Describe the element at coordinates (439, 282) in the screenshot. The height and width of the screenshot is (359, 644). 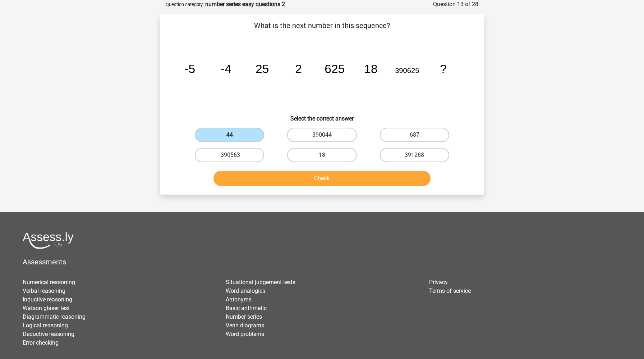
I see `a: Privacy` at that location.